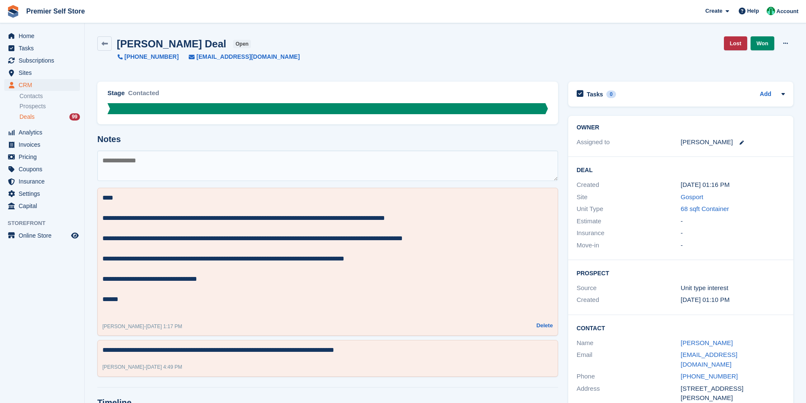 Image resolution: width=806 pixels, height=403 pixels. What do you see at coordinates (75, 236) in the screenshot?
I see `a: Preview store` at bounding box center [75, 236].